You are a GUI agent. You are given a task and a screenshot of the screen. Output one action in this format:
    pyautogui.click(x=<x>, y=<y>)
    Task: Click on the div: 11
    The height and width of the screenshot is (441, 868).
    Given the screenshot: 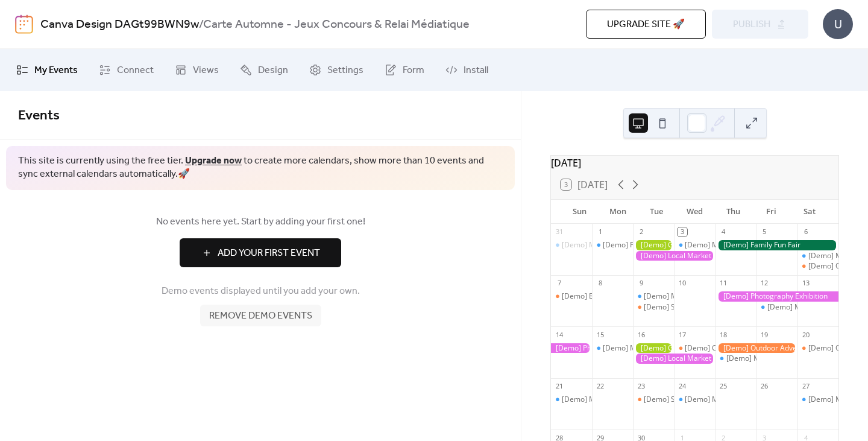 What is the action you would take?
    pyautogui.click(x=724, y=283)
    